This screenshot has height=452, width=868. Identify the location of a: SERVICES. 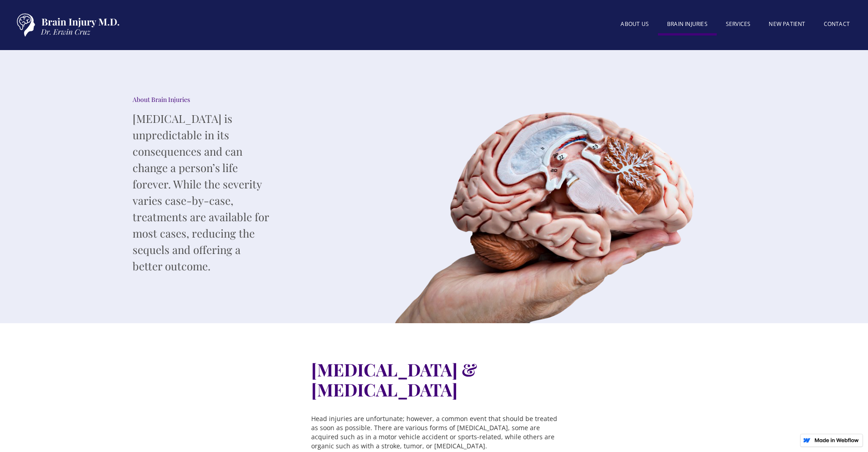
(738, 24).